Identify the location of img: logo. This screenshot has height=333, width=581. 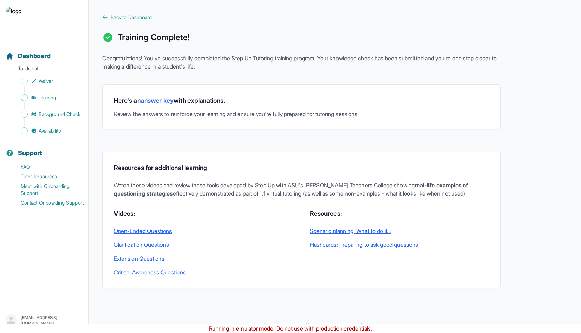
(13, 18).